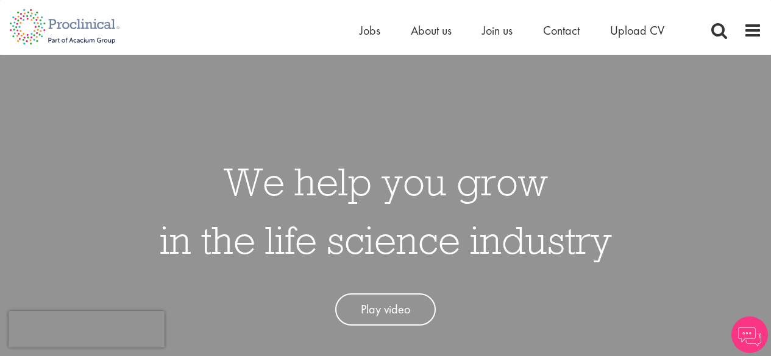  Describe the element at coordinates (497, 30) in the screenshot. I see `a: Join us` at that location.